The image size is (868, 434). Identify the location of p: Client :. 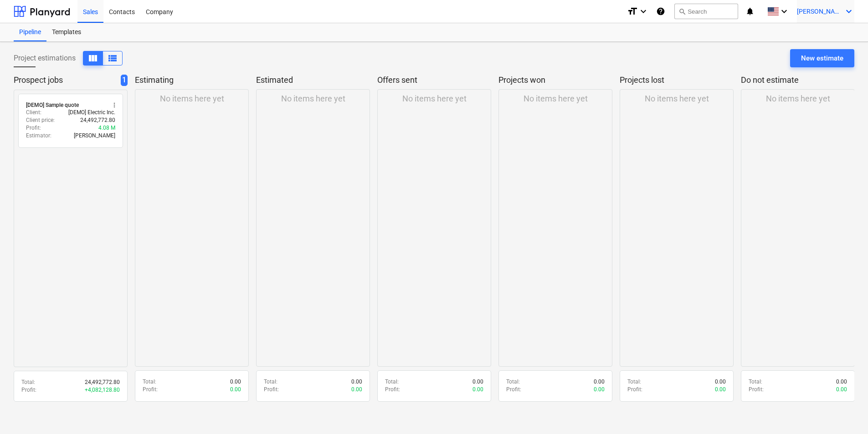
(33, 112).